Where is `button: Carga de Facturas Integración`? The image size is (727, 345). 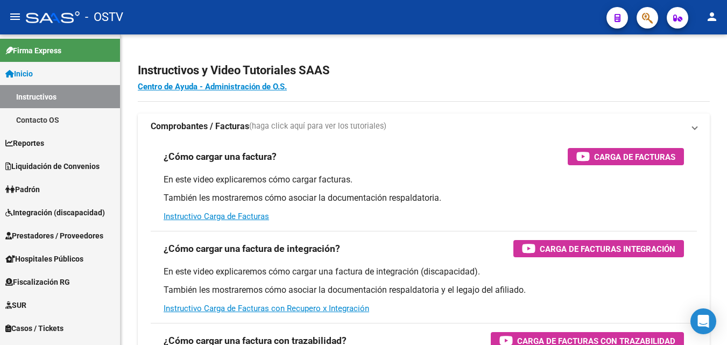 button: Carga de Facturas Integración is located at coordinates (598, 249).